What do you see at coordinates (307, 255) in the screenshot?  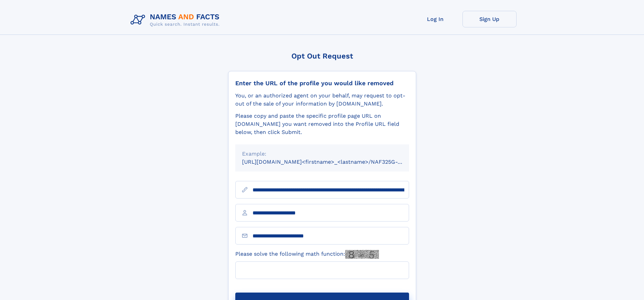 I see `label: Please solve the following math function:` at bounding box center [307, 255].